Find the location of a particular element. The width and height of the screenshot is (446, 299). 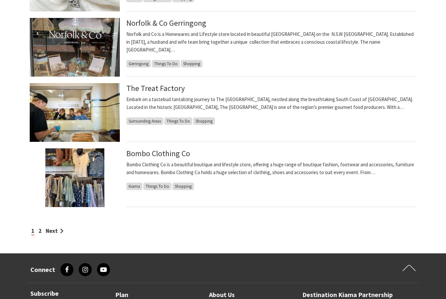

span: Surrounding Areas is located at coordinates (145, 121).